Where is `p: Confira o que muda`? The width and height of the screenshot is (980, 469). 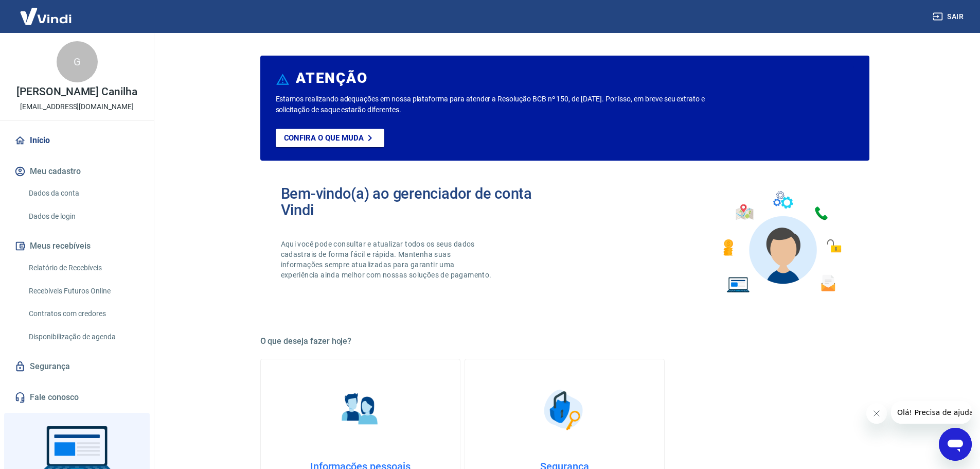 p: Confira o que muda is located at coordinates (324, 138).